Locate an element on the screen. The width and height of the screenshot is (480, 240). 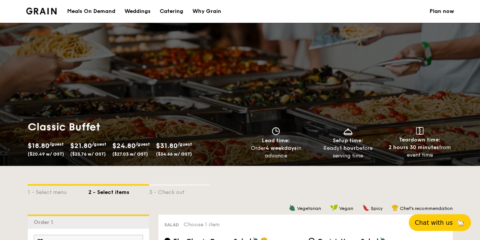
img: icon-chef-hat.a58ddaea.svg is located at coordinates (395, 207).